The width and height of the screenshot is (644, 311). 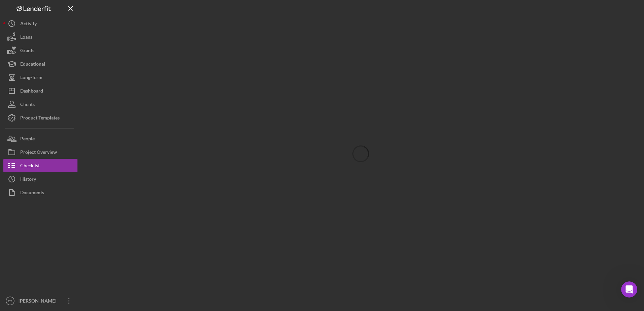 What do you see at coordinates (47, 12) in the screenshot?
I see `p: Active 5h ago` at bounding box center [47, 12].